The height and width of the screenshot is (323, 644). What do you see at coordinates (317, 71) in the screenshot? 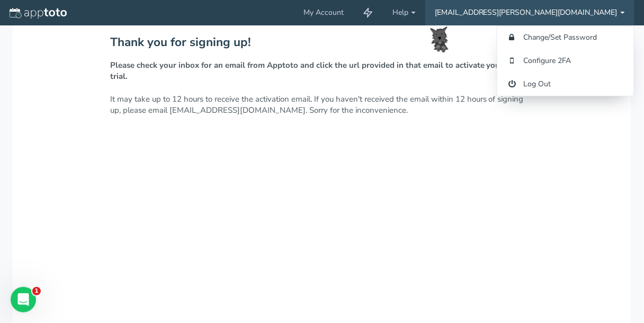
I see `strong: Please check your inbox for an email from Apptoto and click the url provided in that email to act...` at bounding box center [317, 71].